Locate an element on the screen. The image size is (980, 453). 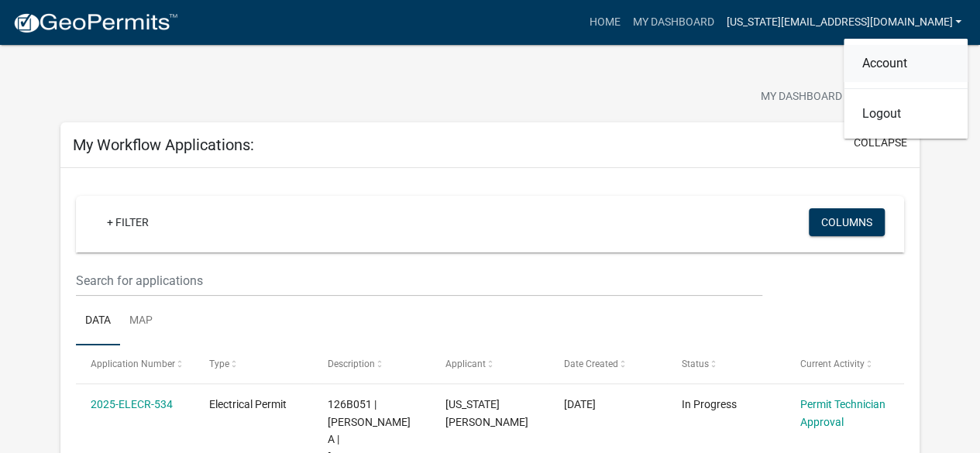
datatable-header-cell: Description is located at coordinates (371, 364).